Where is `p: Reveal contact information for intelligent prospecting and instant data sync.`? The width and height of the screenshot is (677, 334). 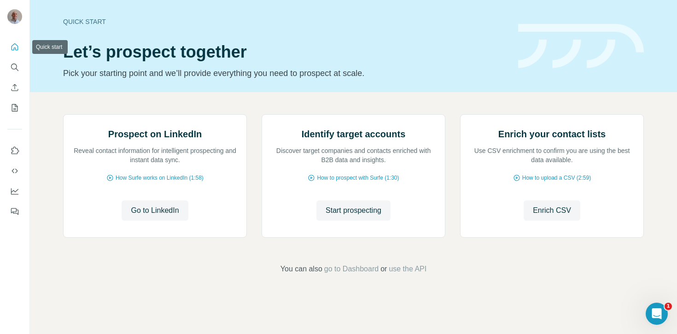 p: Reveal contact information for intelligent prospecting and instant data sync. is located at coordinates (155, 155).